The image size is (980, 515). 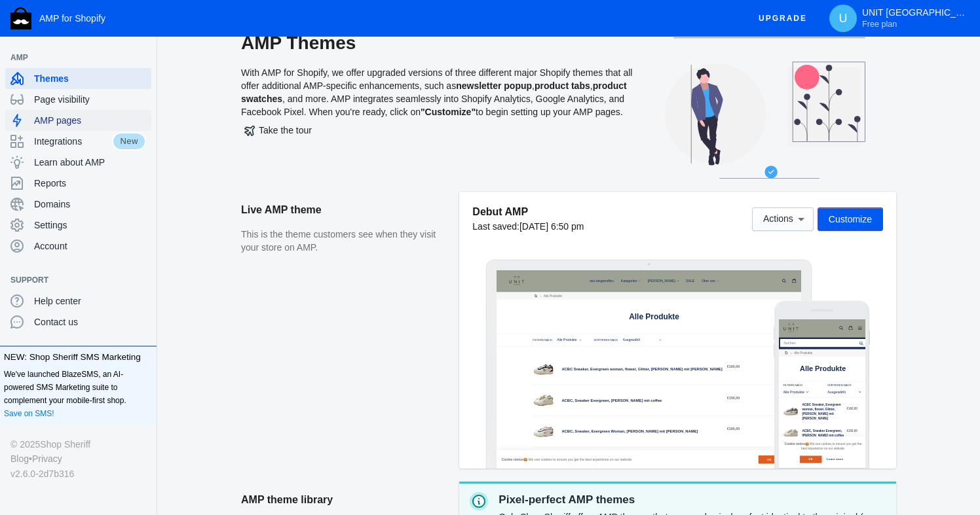 What do you see at coordinates (78, 322) in the screenshot?
I see `a: Contact us` at bounding box center [78, 322].